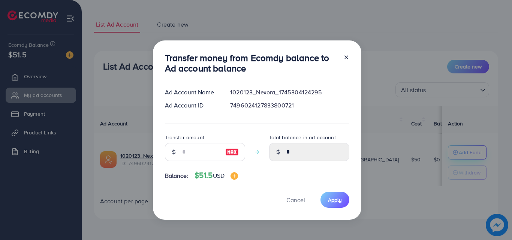 Image resolution: width=512 pixels, height=240 pixels. I want to click on div: 1020123_Nexora_1745304124295, so click(289, 92).